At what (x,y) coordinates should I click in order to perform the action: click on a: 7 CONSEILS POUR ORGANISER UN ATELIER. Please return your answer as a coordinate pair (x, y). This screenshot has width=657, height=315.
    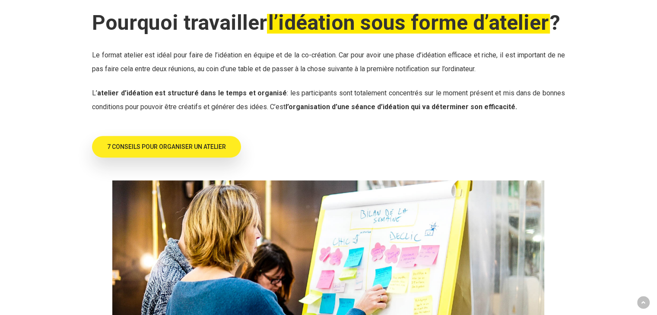
    Looking at the image, I should click on (166, 147).